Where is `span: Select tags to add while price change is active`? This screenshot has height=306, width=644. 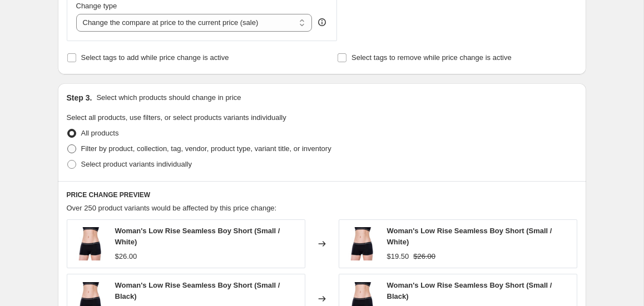
span: Select tags to add while price change is active is located at coordinates (155, 57).